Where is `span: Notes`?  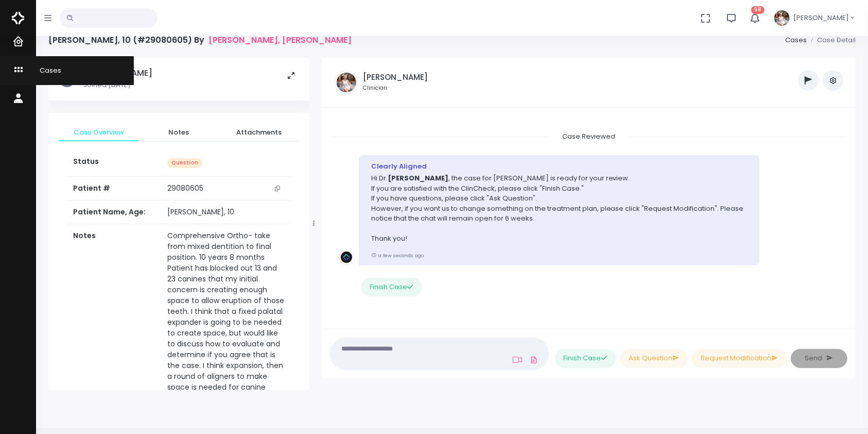
span: Notes is located at coordinates (179, 133).